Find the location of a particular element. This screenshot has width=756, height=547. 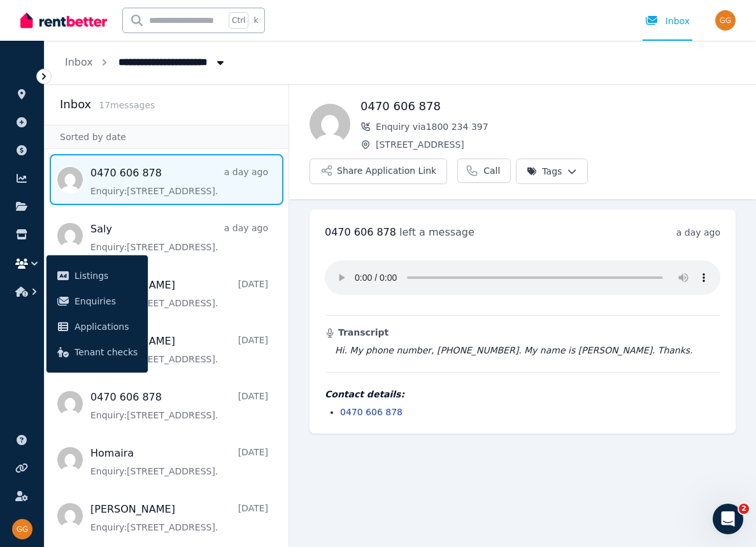

span: k is located at coordinates (255, 20).